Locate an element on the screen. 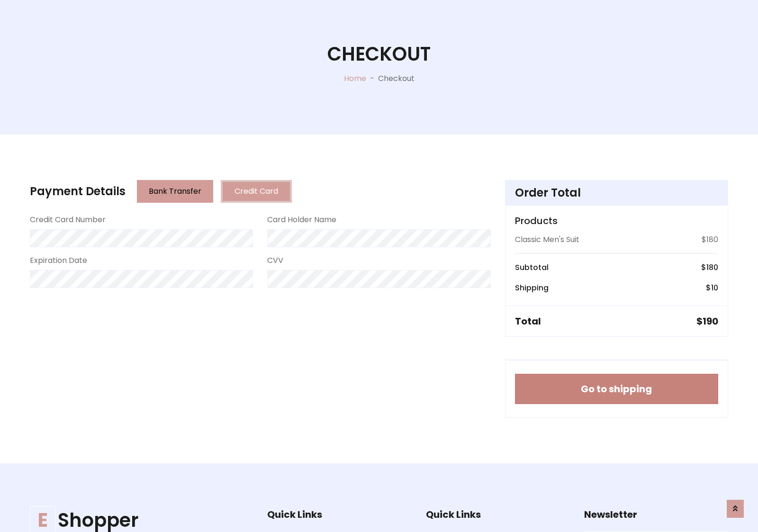 The height and width of the screenshot is (532, 758). label: CVV is located at coordinates (275, 261).